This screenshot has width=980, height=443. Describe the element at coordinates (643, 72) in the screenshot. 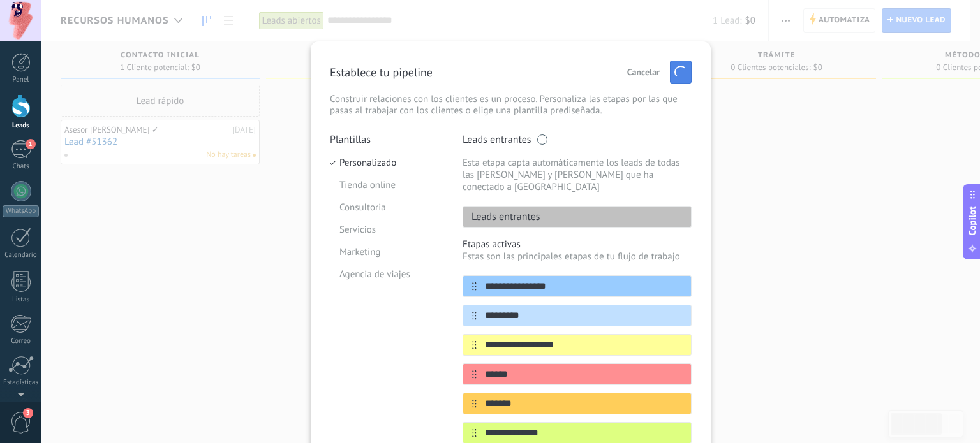

I see `span: Cancelar` at that location.